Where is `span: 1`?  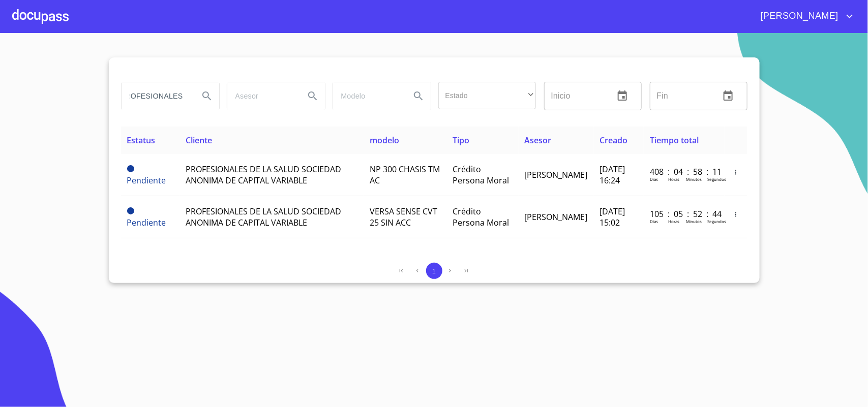
span: 1 is located at coordinates (434, 271).